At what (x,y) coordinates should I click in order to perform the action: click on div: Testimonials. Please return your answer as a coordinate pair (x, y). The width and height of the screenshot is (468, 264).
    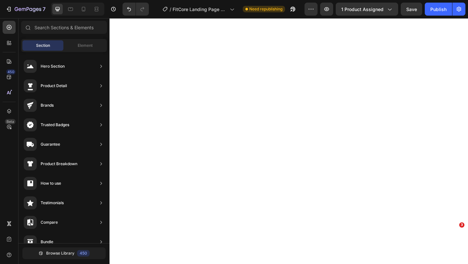
    Looking at the image, I should click on (52, 203).